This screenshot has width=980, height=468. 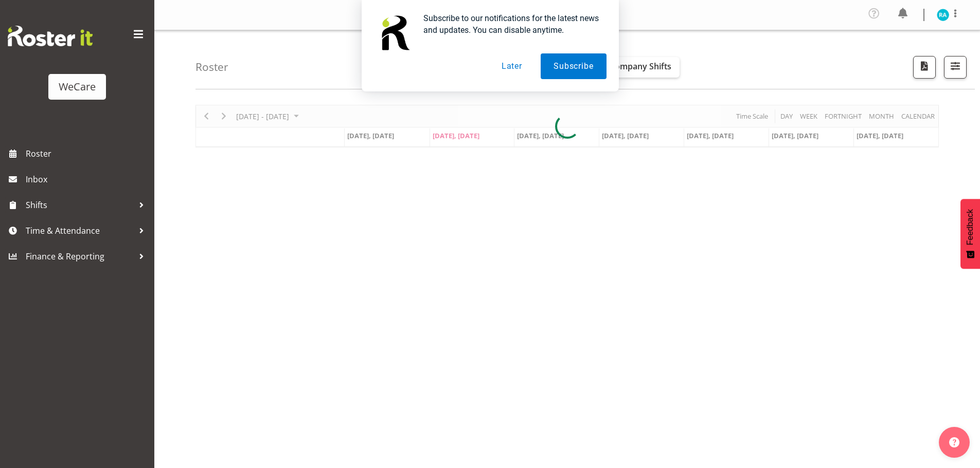 I want to click on span: Time & Attendance, so click(x=80, y=230).